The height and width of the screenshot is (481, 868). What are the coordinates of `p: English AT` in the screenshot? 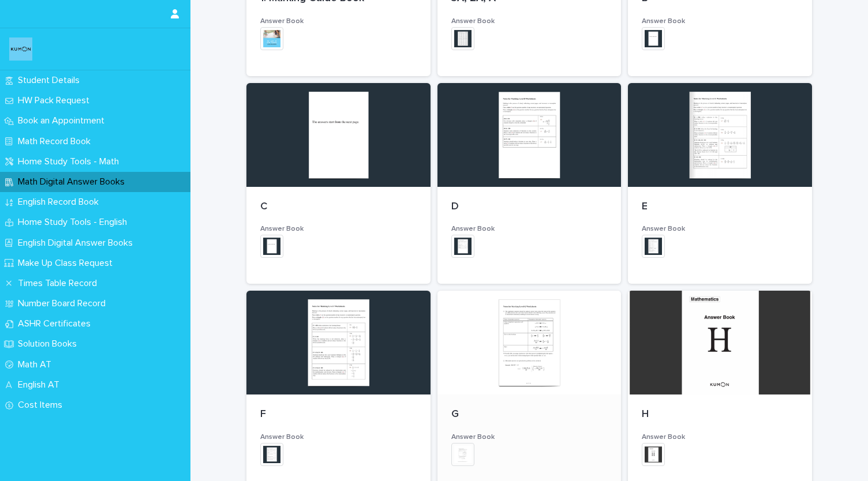 It's located at (41, 384).